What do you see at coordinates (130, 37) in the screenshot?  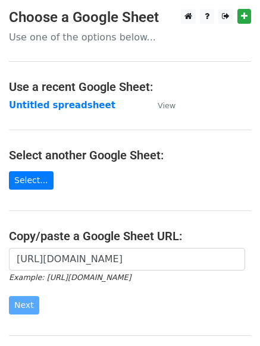 I see `p: Use one of the options below...` at bounding box center [130, 37].